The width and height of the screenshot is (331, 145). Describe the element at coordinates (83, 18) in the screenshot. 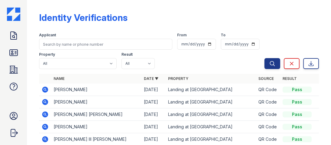

I see `div: Identity Verifications` at that location.